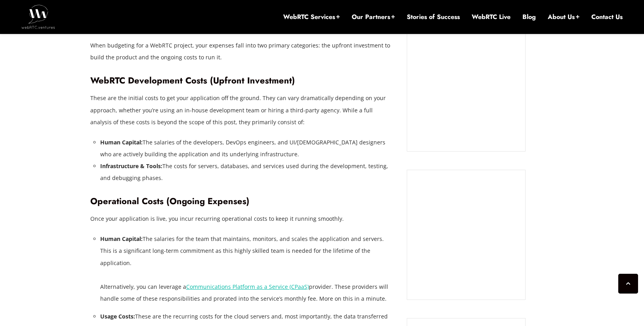 This screenshot has width=644, height=326. What do you see at coordinates (491, 17) in the screenshot?
I see `a: WebRTC Live` at bounding box center [491, 17].